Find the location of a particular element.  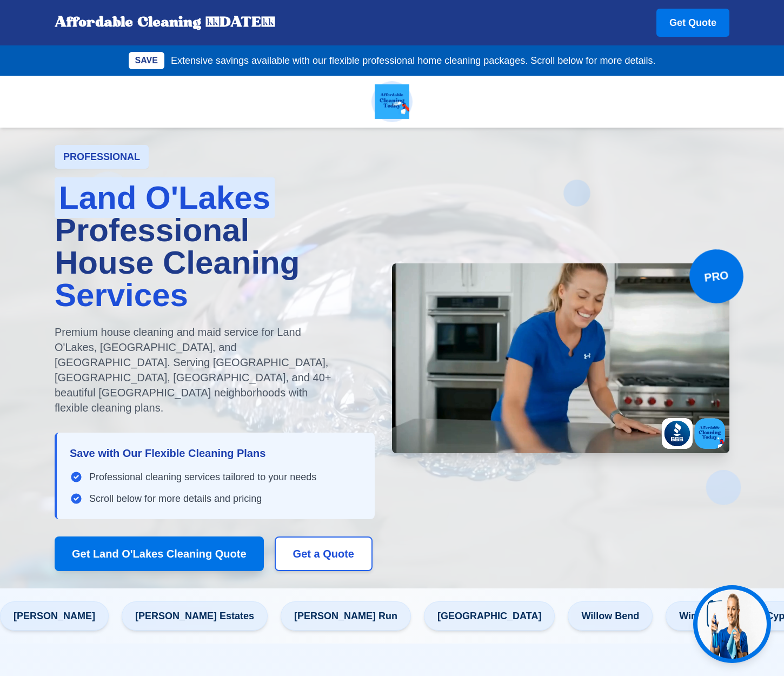

div: SAVE is located at coordinates (146, 61).